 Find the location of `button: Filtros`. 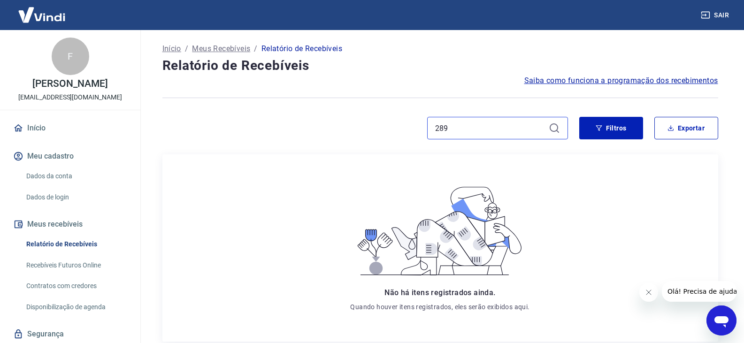

button: Filtros is located at coordinates (611, 128).